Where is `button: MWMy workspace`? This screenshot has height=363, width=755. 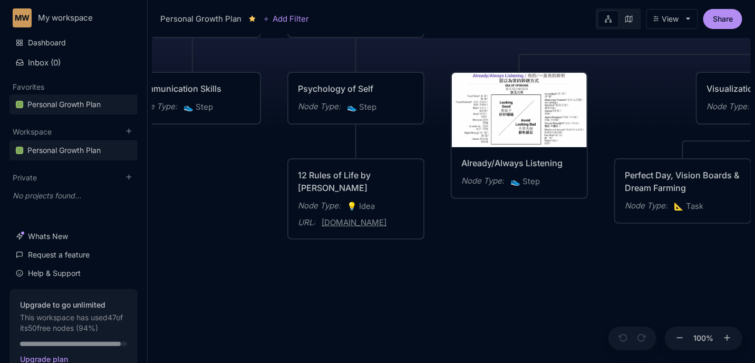
button: MWMy workspace is located at coordinates (73, 18).